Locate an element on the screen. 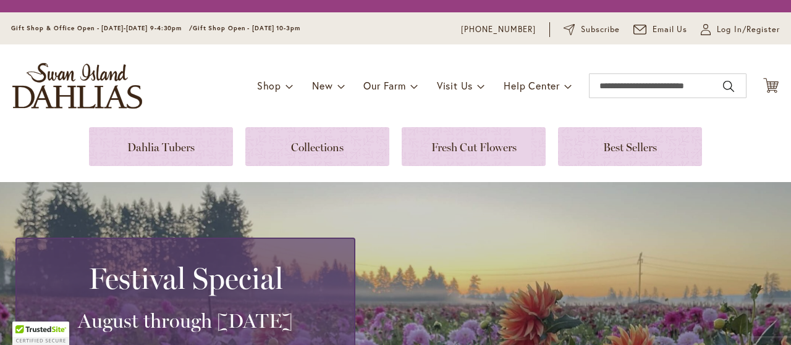  a: store logo is located at coordinates (77, 86).